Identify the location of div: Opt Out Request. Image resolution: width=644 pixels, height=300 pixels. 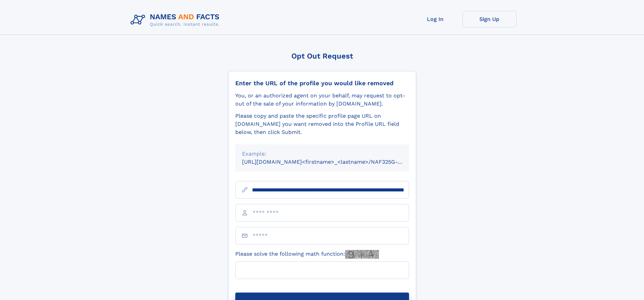
(322, 56).